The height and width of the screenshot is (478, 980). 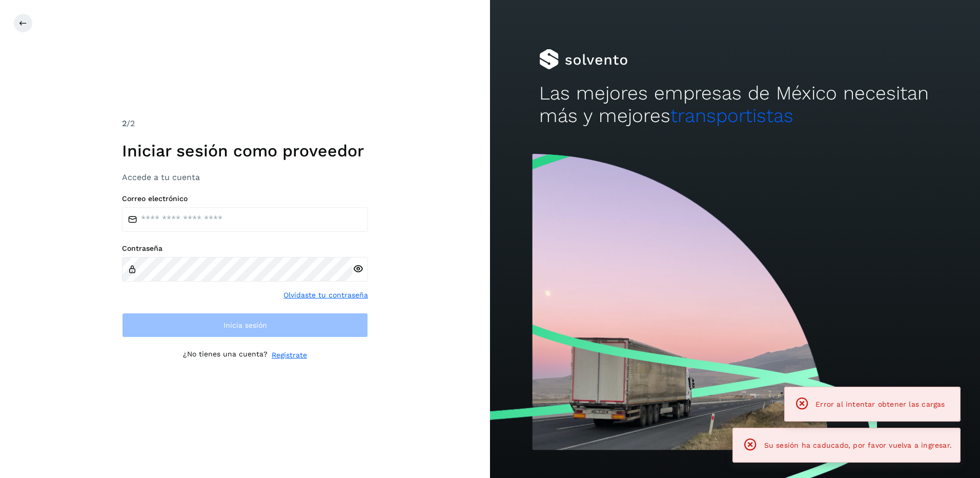 I want to click on a: Olvidaste tu contraseña, so click(x=326, y=295).